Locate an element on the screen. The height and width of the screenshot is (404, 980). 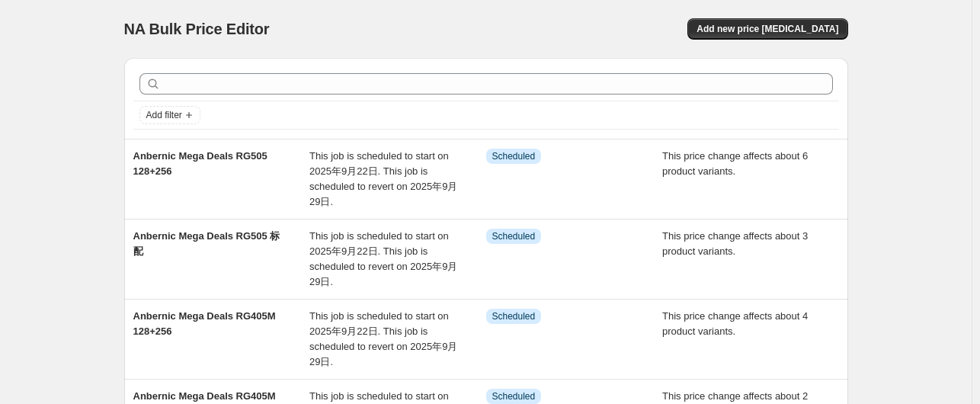
span: NA Bulk Price Editor is located at coordinates (197, 29).